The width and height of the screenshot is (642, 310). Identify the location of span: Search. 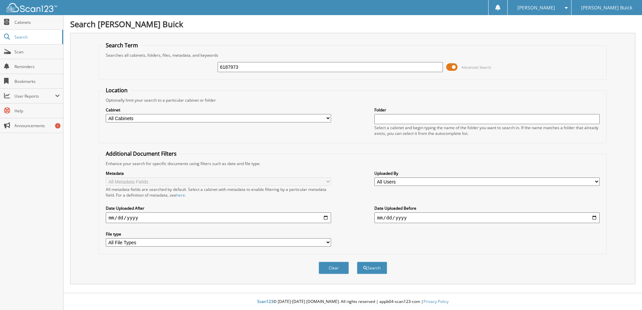
(37, 37).